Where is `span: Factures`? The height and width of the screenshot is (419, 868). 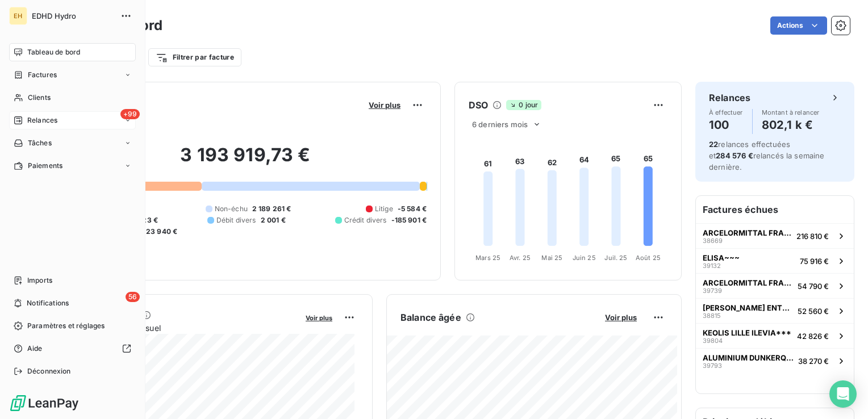 span: Factures is located at coordinates (42, 75).